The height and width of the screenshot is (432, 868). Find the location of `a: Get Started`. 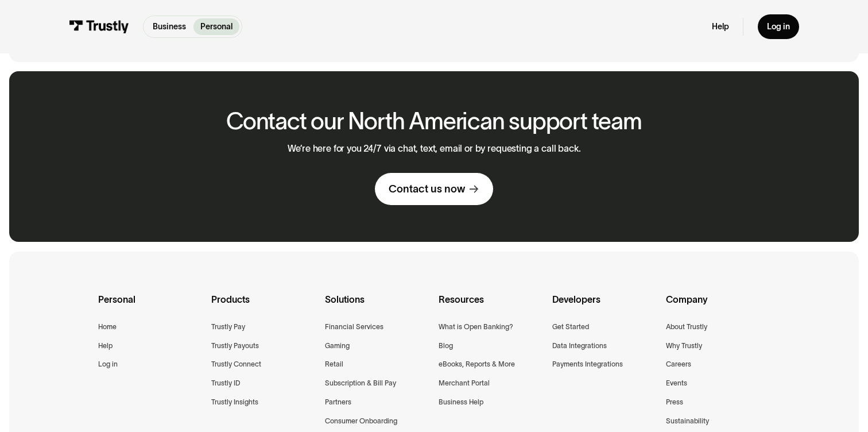

a: Get Started is located at coordinates (570, 327).